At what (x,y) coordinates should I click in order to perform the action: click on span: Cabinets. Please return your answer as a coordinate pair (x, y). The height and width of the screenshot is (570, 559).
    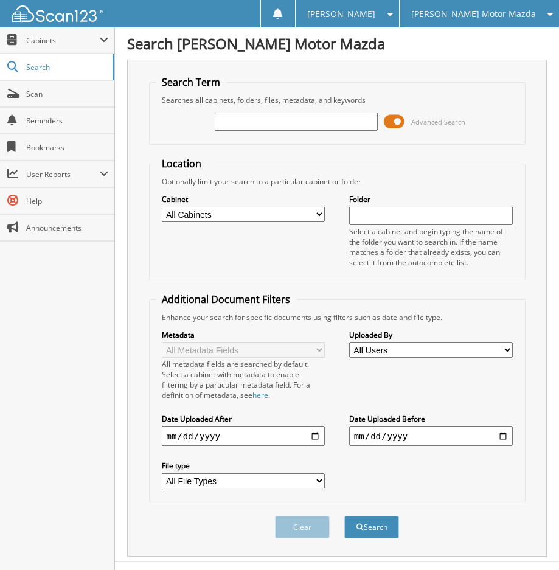
    Looking at the image, I should click on (63, 40).